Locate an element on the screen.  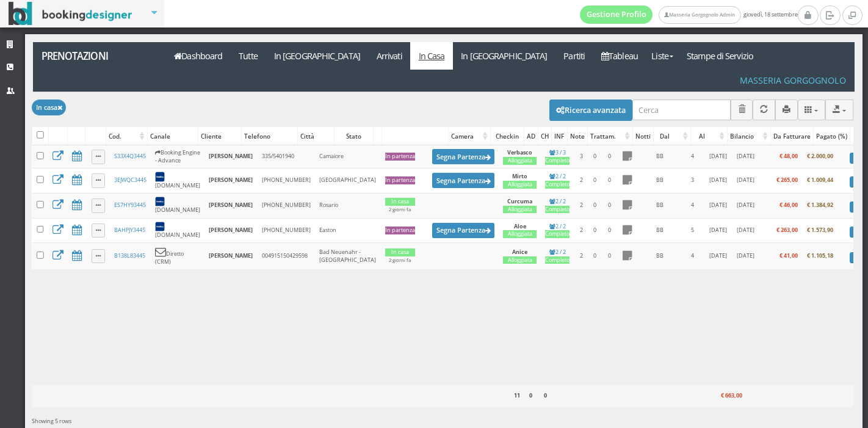
a: 3EJWQC3445 is located at coordinates (130, 179).